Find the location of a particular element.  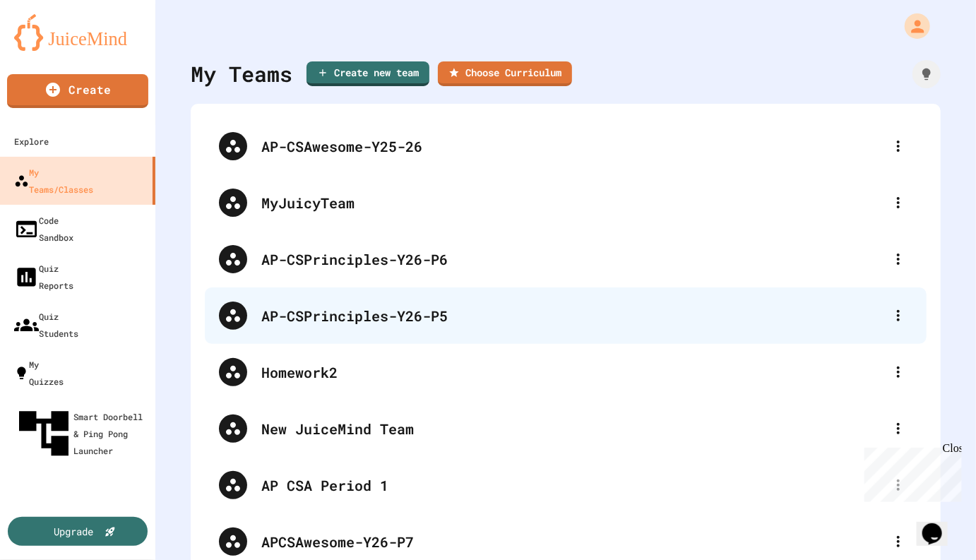

div: Chat with us now!Close is located at coordinates (51, 47).